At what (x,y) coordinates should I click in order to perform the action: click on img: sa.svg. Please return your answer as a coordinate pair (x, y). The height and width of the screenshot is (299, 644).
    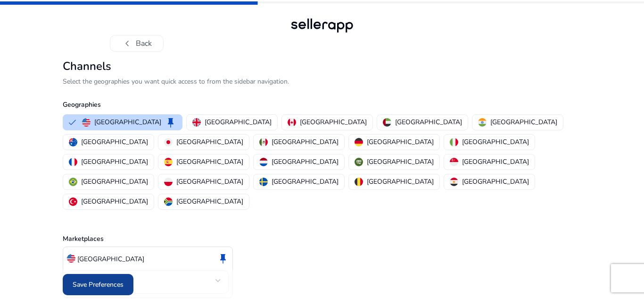
    Looking at the image, I should click on (359, 162).